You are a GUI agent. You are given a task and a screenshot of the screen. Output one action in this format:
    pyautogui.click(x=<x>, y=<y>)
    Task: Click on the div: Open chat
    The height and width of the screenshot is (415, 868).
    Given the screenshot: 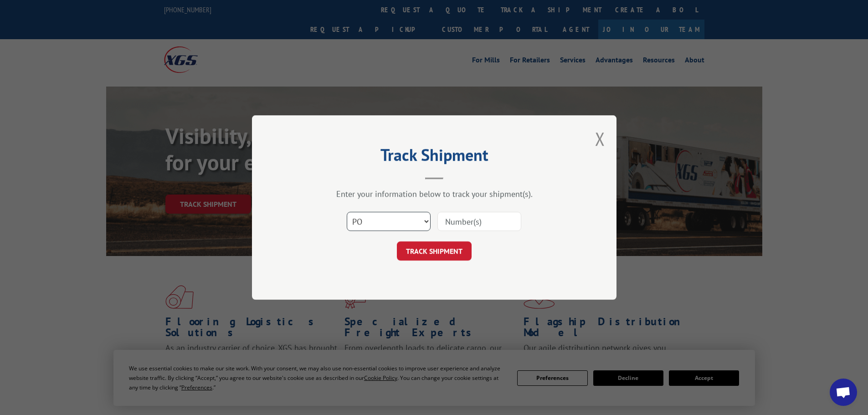 What is the action you would take?
    pyautogui.click(x=843, y=393)
    